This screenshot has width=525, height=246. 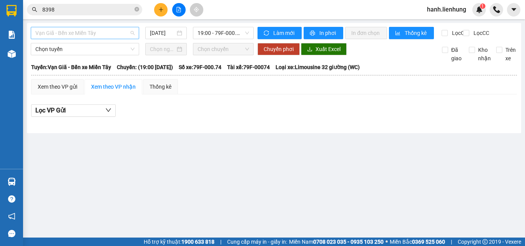 What do you see at coordinates (162, 49) in the screenshot?
I see `input: Chọn ngày` at bounding box center [162, 49].